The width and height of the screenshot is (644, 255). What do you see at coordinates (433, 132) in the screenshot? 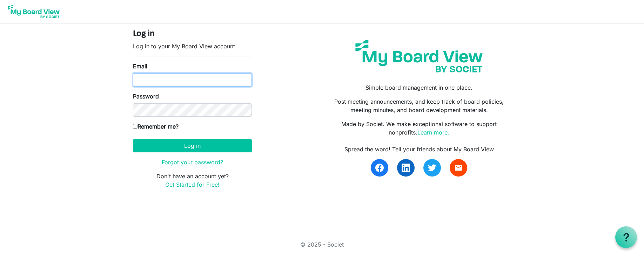
I see `a: Learn more.` at bounding box center [433, 132].